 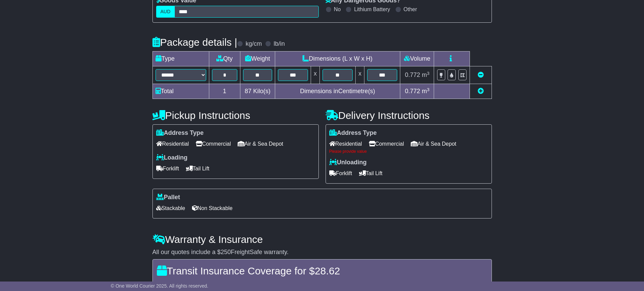 I want to click on a: Remove this item, so click(x=481, y=75).